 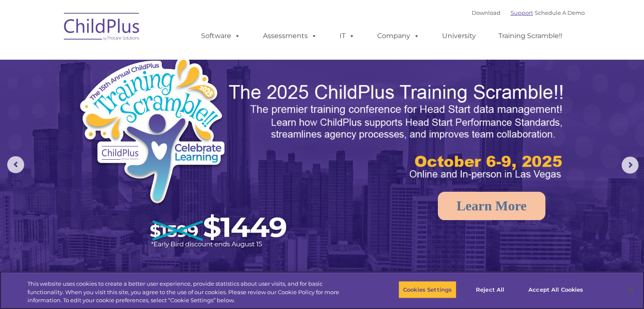 What do you see at coordinates (522, 13) in the screenshot?
I see `a: Support` at bounding box center [522, 13].